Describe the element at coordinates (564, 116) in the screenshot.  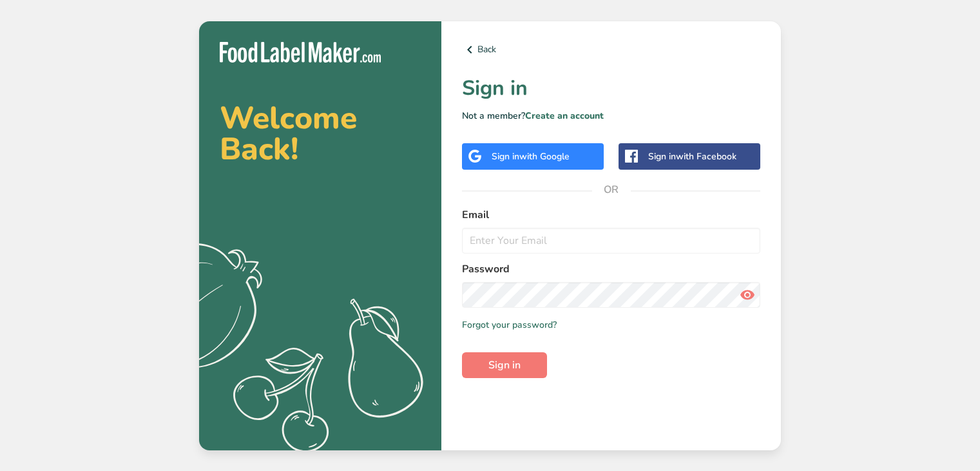
I see `a: Create an account` at that location.